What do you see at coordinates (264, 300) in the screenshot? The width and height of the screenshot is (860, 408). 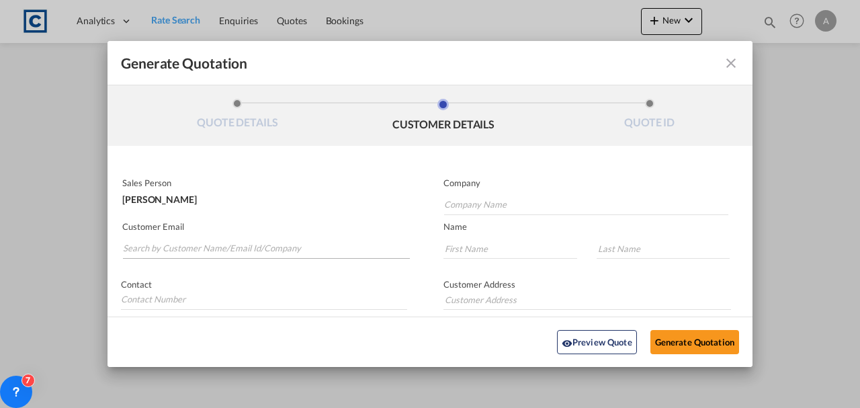 I see `input: Contact Number` at bounding box center [264, 300].